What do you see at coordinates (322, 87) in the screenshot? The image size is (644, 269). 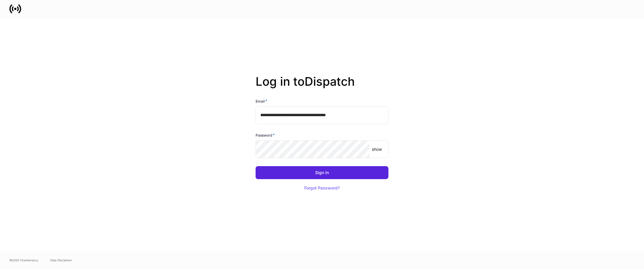 I see `h2: Log in to Dispatch` at bounding box center [322, 87].